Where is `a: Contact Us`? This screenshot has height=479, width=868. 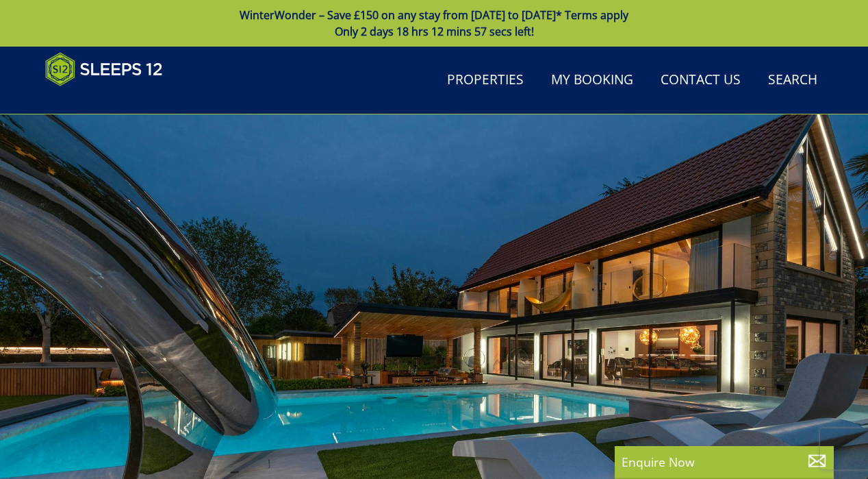
a: Contact Us is located at coordinates (701, 80).